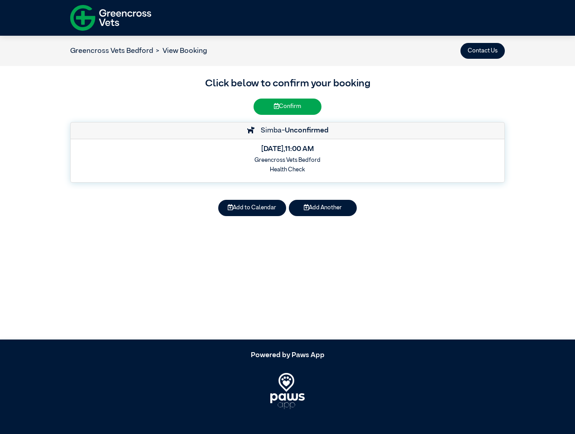  What do you see at coordinates (252, 208) in the screenshot?
I see `button: Add to Calendar` at bounding box center [252, 208].